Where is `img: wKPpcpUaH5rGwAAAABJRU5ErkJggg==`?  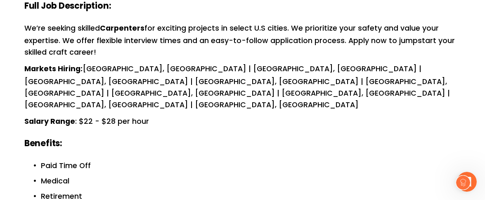 img: wKPpcpUaH5rGwAAAABJRU5ErkJggg== is located at coordinates (464, 182).